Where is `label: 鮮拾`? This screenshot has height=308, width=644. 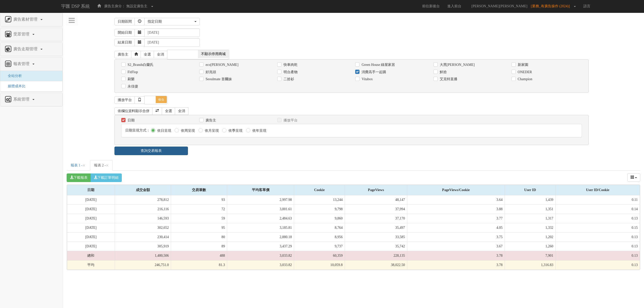 label: 鮮拾 is located at coordinates (442, 72).